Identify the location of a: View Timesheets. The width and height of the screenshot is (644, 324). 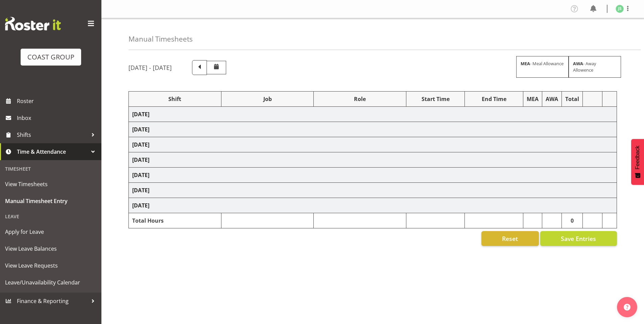
(51, 184).